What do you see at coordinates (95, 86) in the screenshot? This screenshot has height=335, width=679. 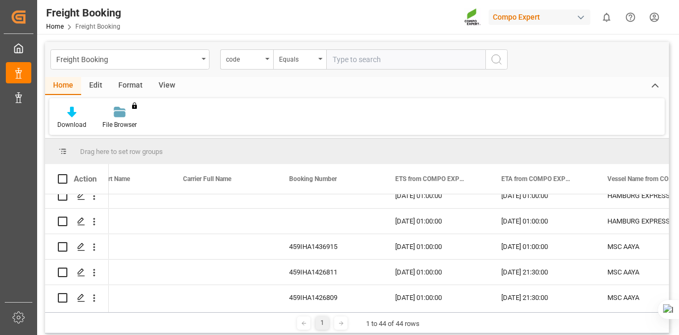 I see `div: Edit` at bounding box center [95, 86].